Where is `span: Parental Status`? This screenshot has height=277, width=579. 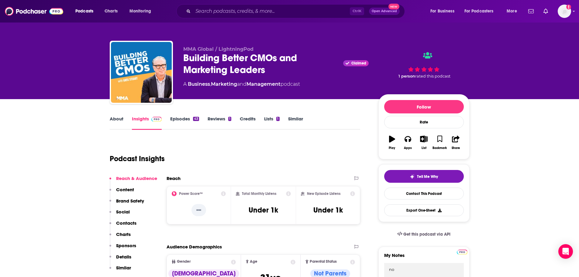 span: Parental Status is located at coordinates (323, 261).